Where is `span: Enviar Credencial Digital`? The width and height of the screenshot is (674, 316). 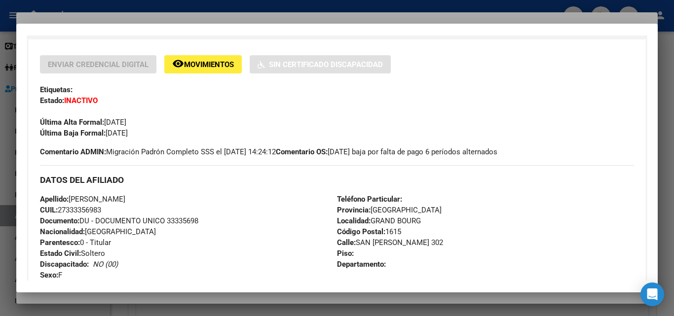
span: Enviar Credencial Digital is located at coordinates (98, 65).